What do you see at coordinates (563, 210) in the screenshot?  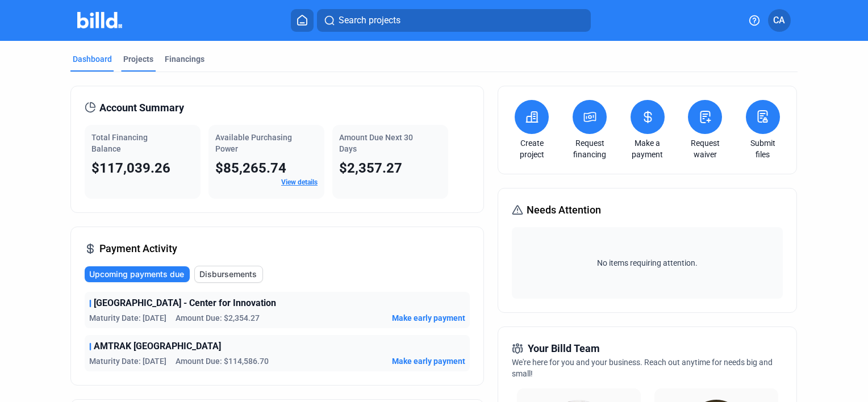 I see `span: Needs Attention` at bounding box center [563, 210].